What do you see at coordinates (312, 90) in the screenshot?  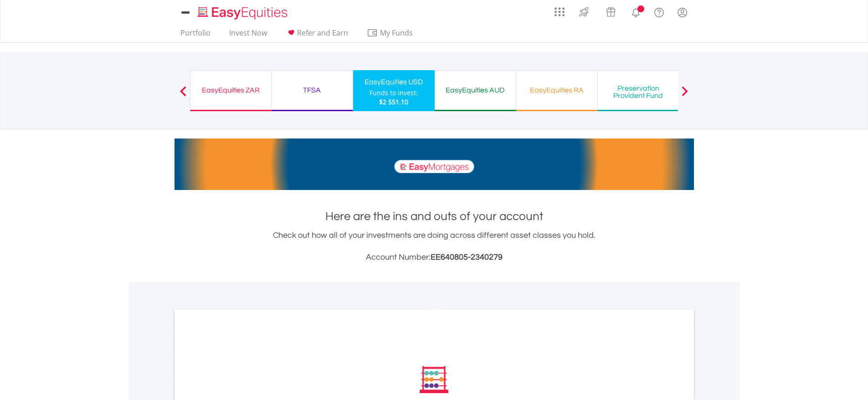 I see `div: TFSA` at bounding box center [312, 90].